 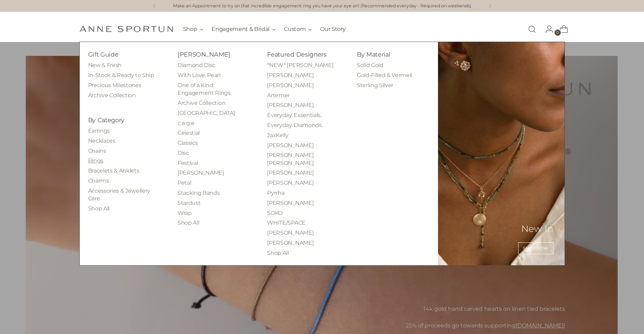 I want to click on a: Open cart modal, so click(x=561, y=29).